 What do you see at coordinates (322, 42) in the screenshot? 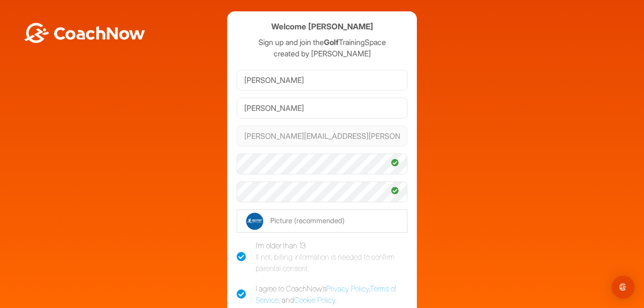
I see `p: Sign up and join the TrainingSpace` at bounding box center [322, 42].